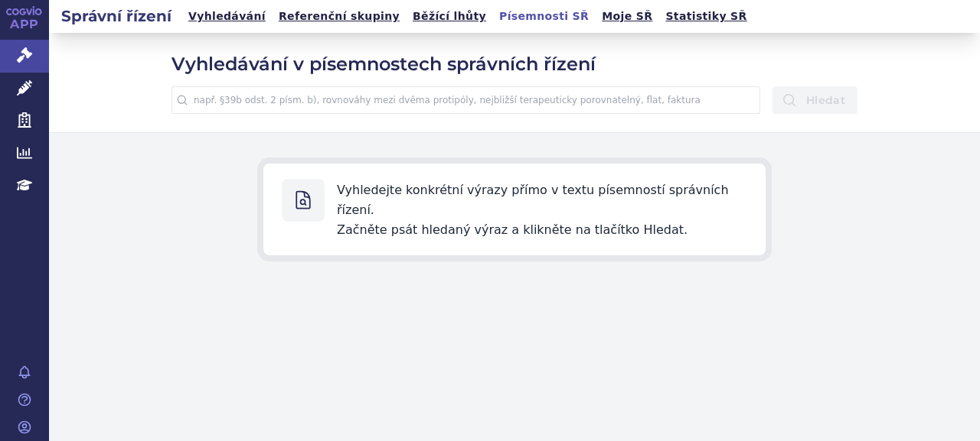 Image resolution: width=980 pixels, height=441 pixels. What do you see at coordinates (339, 16) in the screenshot?
I see `a: Referenční skupiny` at bounding box center [339, 16].